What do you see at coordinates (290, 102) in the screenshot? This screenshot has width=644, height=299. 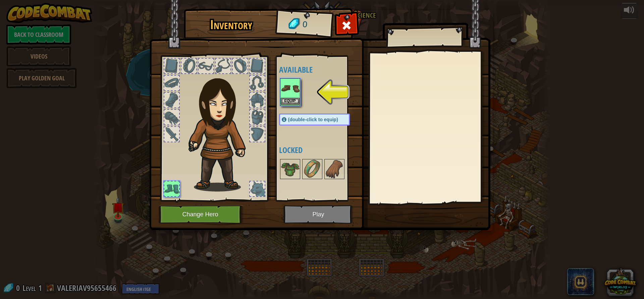 I see `button: Equip` at bounding box center [290, 102].